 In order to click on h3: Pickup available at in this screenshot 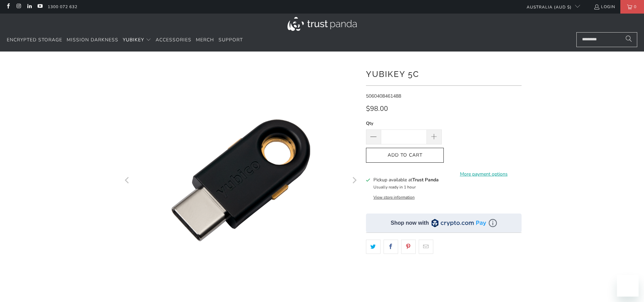, I will do `click(406, 179)`.